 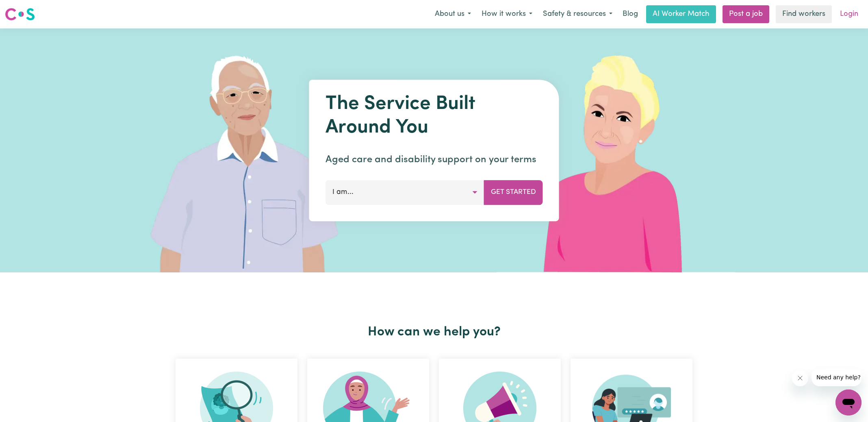 I want to click on p: Aged care and disability support on your terms, so click(x=434, y=160).